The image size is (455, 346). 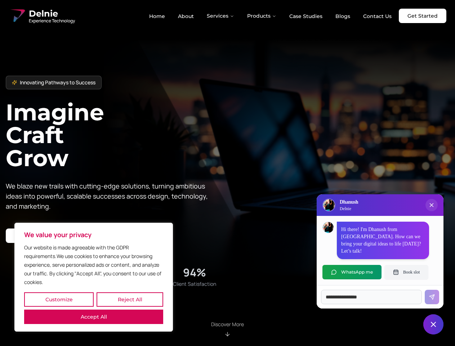 What do you see at coordinates (186, 16) in the screenshot?
I see `a: About` at bounding box center [186, 16].